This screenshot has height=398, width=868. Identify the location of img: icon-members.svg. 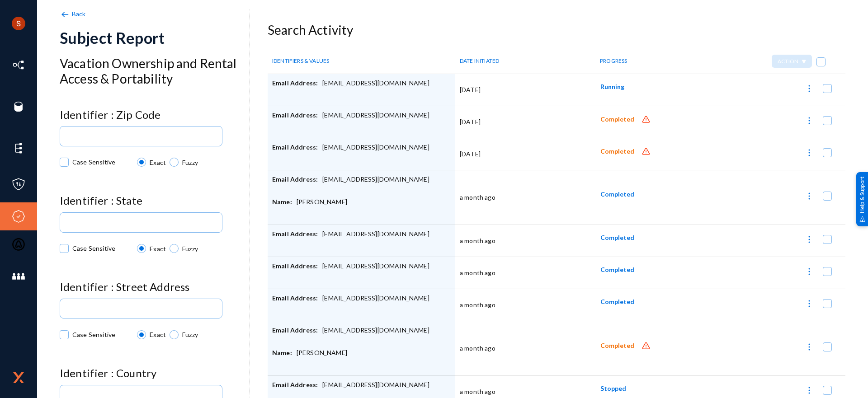
(19, 276).